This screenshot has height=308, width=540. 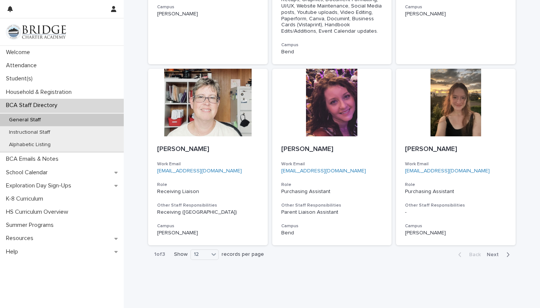 I want to click on p: BCA Staff Directory, so click(x=33, y=105).